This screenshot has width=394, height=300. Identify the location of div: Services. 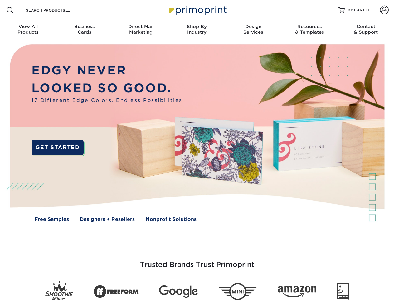
(253, 29).